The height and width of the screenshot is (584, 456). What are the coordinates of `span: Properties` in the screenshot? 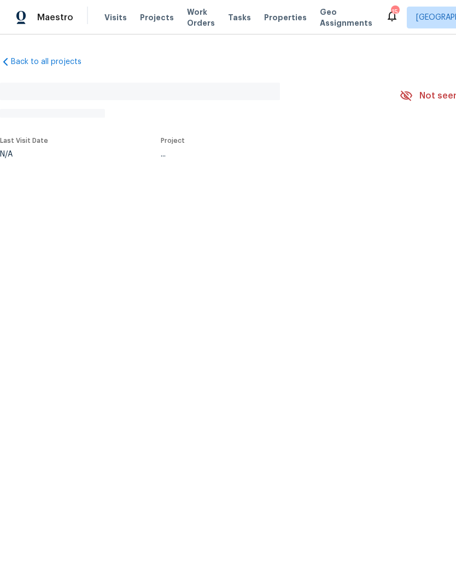 It's located at (286, 18).